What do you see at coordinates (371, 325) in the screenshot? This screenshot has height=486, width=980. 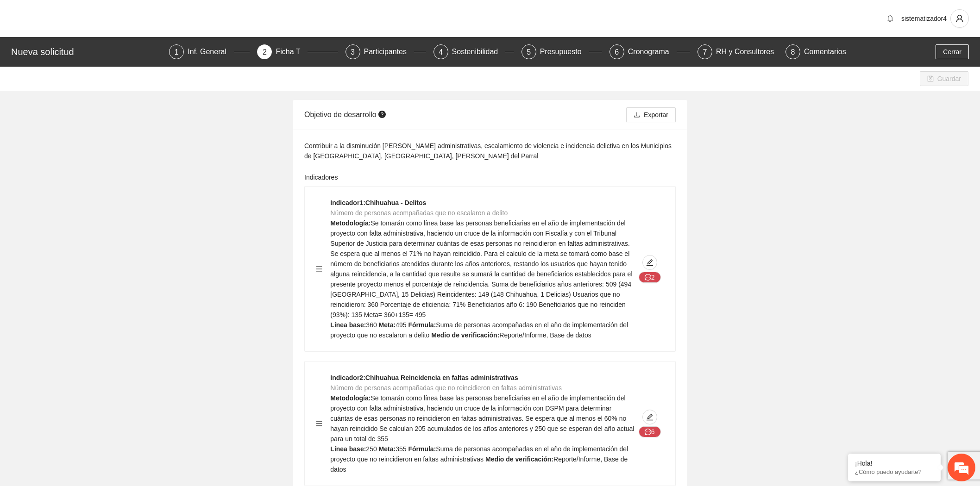 I see `span: 360` at bounding box center [371, 325].